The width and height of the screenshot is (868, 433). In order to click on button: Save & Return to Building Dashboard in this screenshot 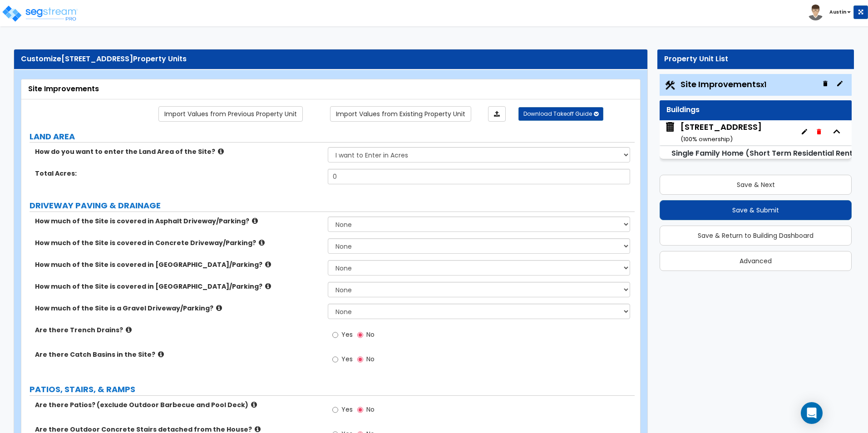, I will do `click(756, 236)`.